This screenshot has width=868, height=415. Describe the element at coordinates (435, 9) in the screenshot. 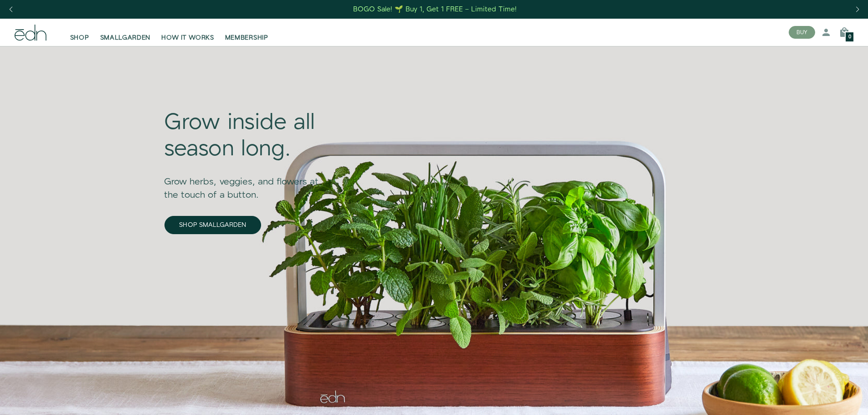

I see `div: BOGO Sale! 🌱 Buy 1, Get 1 FREE – Limited Time!` at that location.